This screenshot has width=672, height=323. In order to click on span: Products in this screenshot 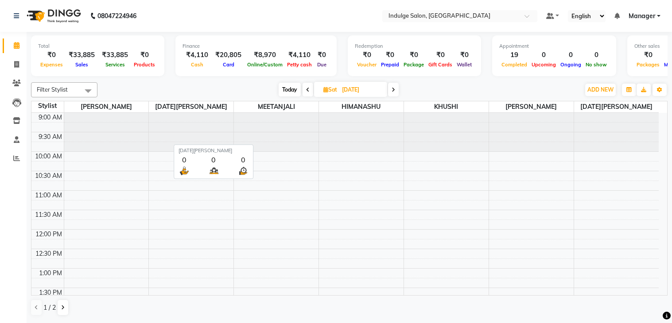, I will do `click(144, 65)`.